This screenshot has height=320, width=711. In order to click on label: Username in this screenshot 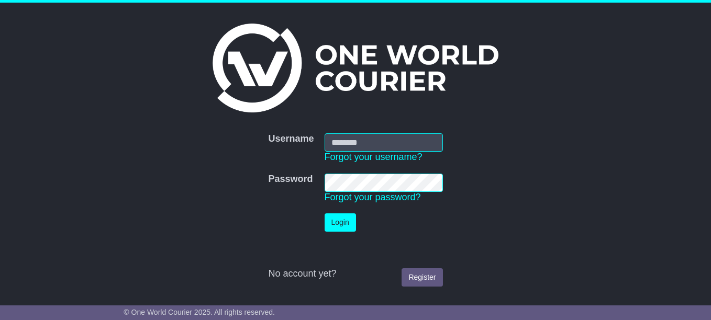, I will do `click(290, 139)`.